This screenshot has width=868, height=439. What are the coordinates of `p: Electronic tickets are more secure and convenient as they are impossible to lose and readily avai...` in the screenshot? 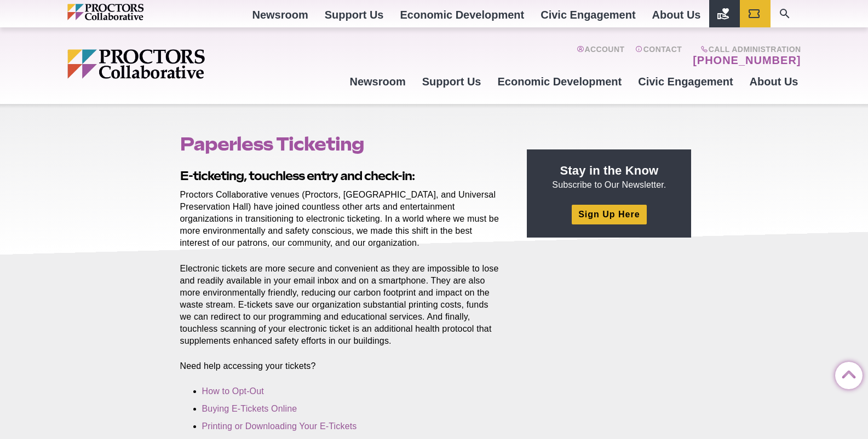 It's located at (341, 305).